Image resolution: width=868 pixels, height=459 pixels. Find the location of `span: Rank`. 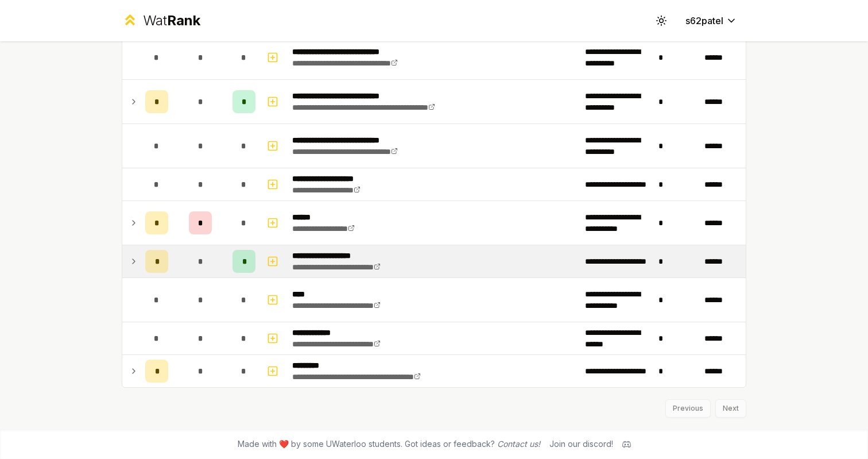

span: Rank is located at coordinates (184, 20).